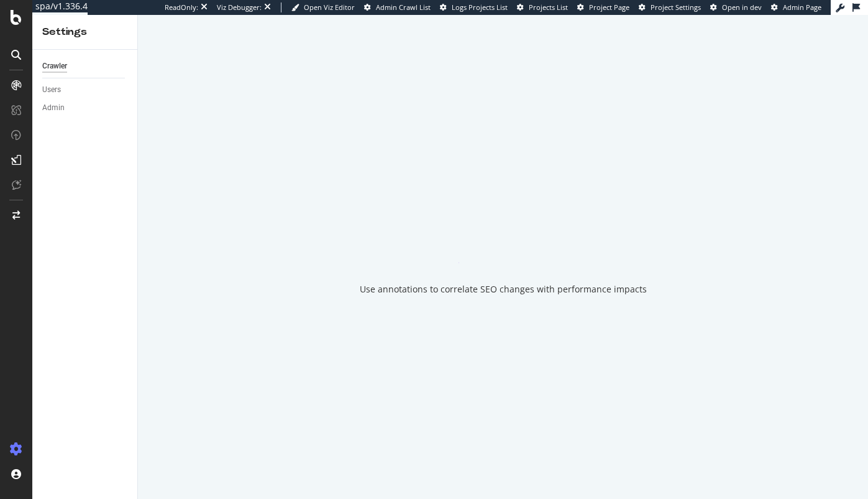 The image size is (868, 499). I want to click on a: Users, so click(85, 90).